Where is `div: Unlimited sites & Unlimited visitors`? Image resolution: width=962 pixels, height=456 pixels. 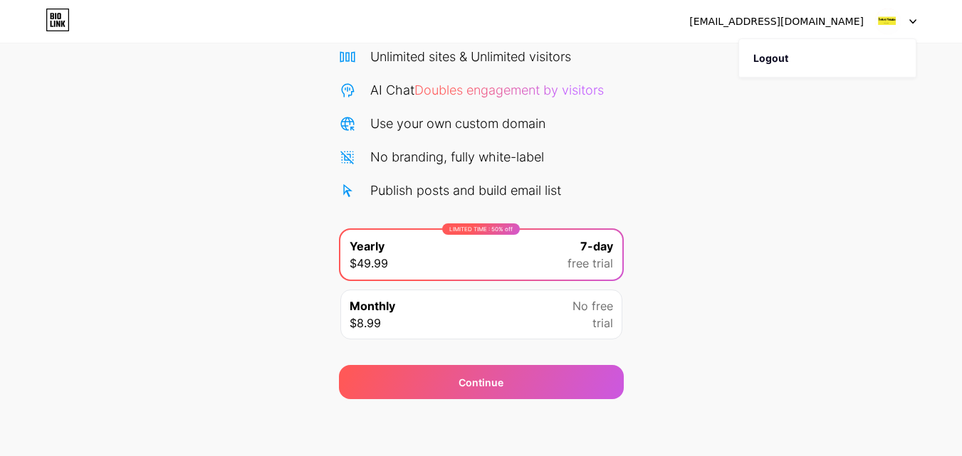 div: Unlimited sites & Unlimited visitors is located at coordinates (471, 56).